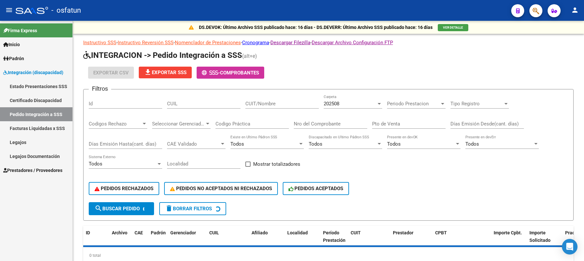 The image size is (584, 261). I want to click on span: Firma Express, so click(20, 31).